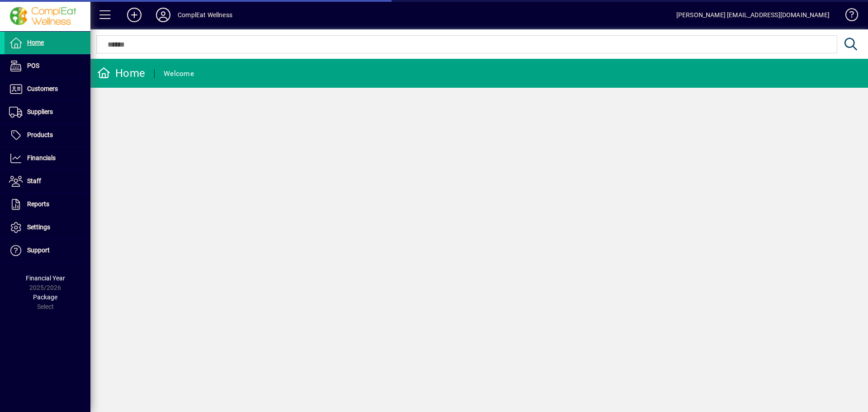 Image resolution: width=868 pixels, height=412 pixels. What do you see at coordinates (38, 204) in the screenshot?
I see `span: Reports` at bounding box center [38, 204].